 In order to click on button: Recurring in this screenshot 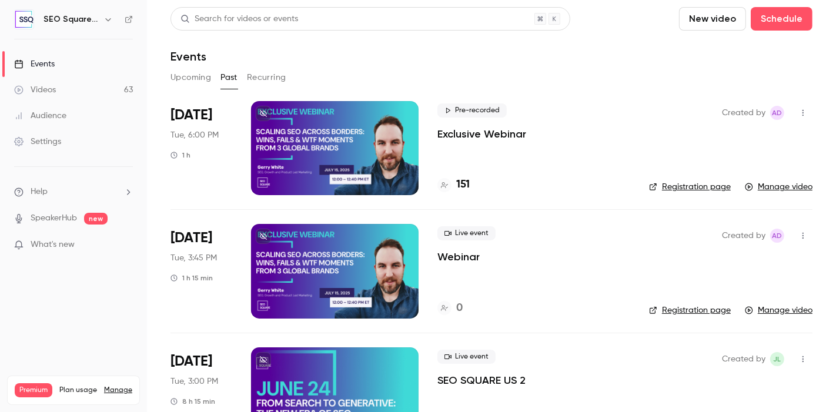, I will do `click(266, 78)`.